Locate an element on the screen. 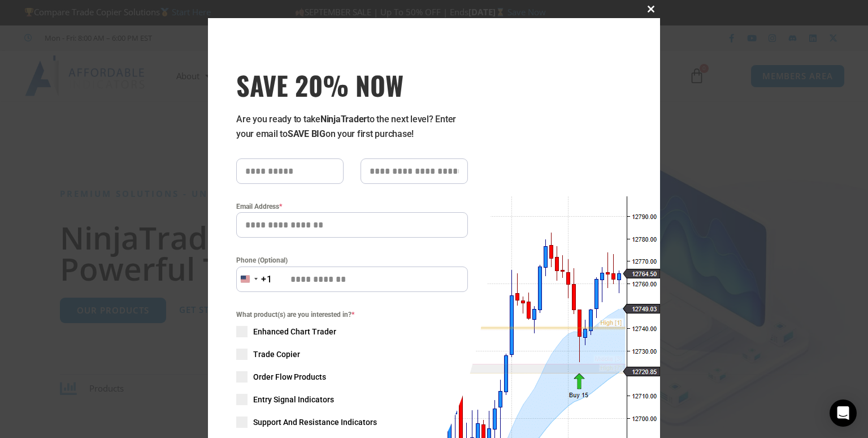  div: +1 is located at coordinates (267, 279).